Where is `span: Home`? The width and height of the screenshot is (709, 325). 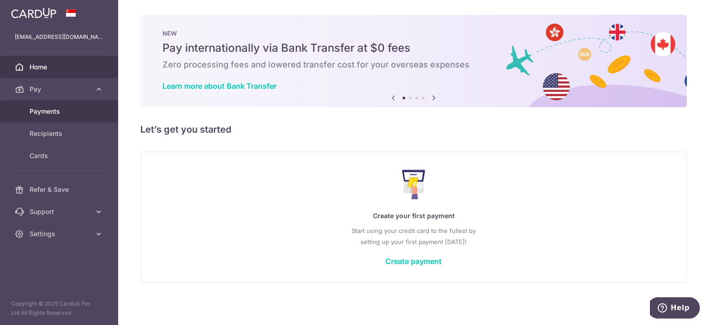
span: Home is located at coordinates (60, 67).